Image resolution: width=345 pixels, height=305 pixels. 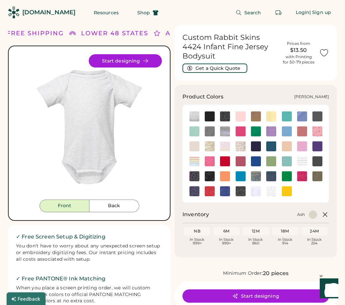 I want to click on div: Vintage Camo, so click(x=256, y=176).